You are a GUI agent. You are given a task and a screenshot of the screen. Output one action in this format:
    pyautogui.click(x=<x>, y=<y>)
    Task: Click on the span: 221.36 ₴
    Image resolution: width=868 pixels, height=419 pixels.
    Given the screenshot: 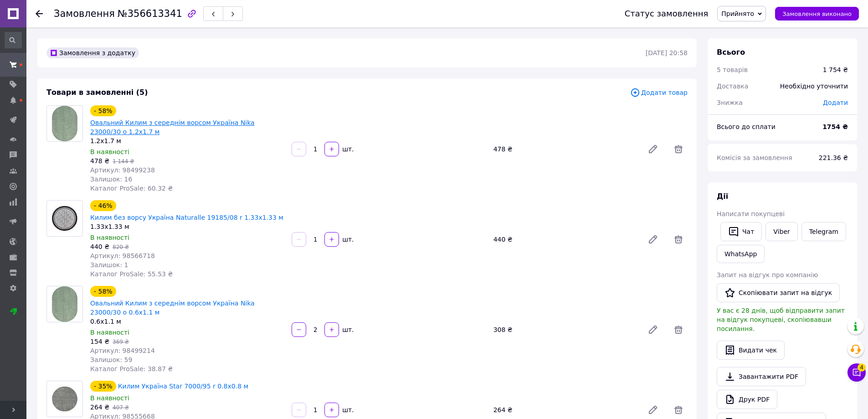 What is the action you would take?
    pyautogui.click(x=833, y=158)
    